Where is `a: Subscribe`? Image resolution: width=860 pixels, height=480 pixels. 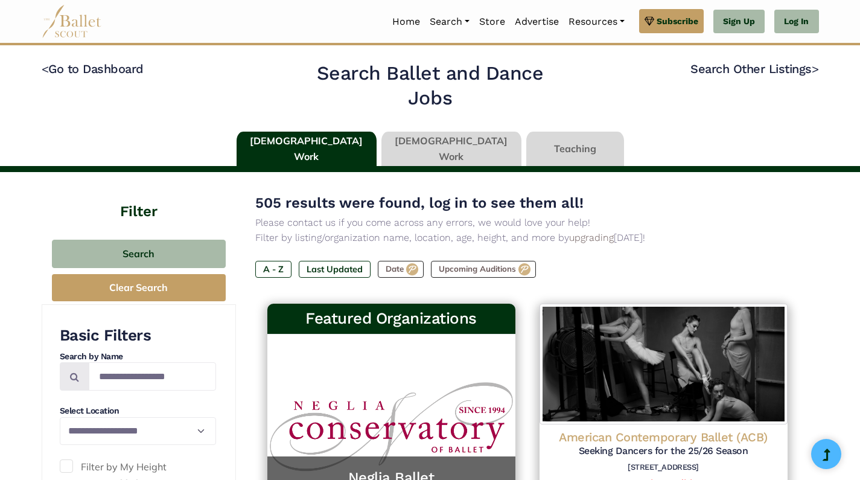 a: Subscribe is located at coordinates (671, 21).